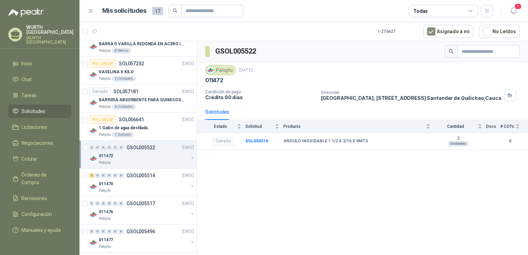 Image resolution: width=528 pixels, height=255 pixels. I want to click on h1: Mis solicitudes, so click(124, 11).